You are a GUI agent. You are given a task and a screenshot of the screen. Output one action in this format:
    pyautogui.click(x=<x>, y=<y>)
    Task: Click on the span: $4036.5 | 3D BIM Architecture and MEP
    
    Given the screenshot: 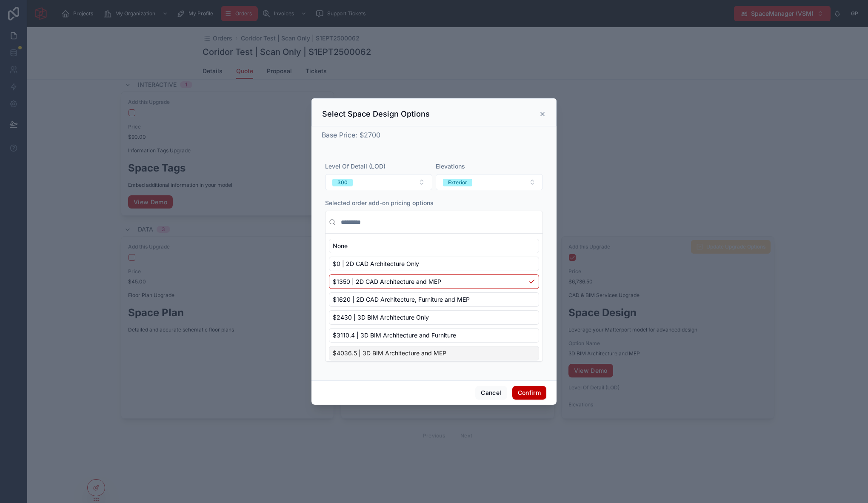 What is the action you would take?
    pyautogui.click(x=389, y=353)
    